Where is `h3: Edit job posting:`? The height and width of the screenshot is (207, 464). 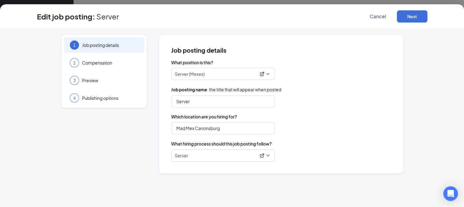
h3: Edit job posting: is located at coordinates (66, 16).